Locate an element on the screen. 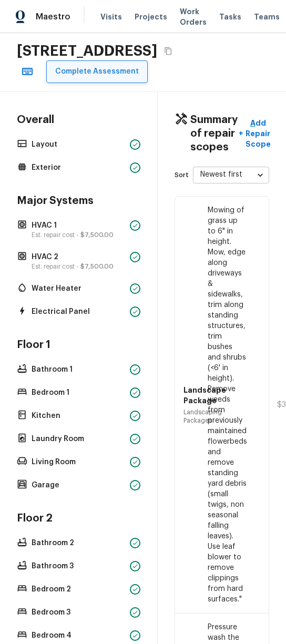 The width and height of the screenshot is (286, 644). p: Bathroom 3 is located at coordinates (78, 567).